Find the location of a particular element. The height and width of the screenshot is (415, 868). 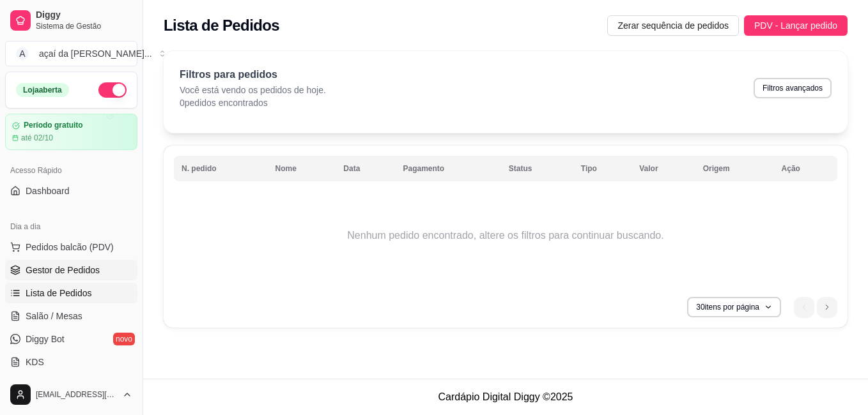

a: Salão / Mesas is located at coordinates (71, 316).